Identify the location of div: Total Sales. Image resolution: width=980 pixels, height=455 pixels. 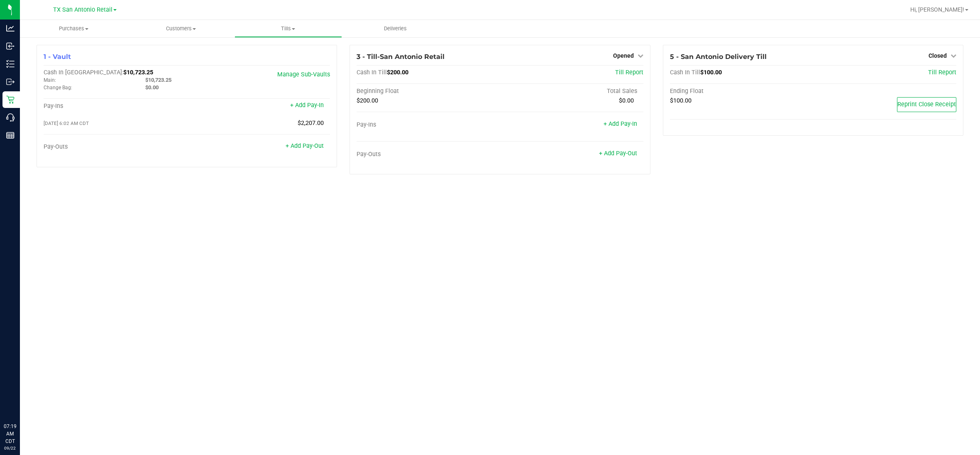
(571, 91).